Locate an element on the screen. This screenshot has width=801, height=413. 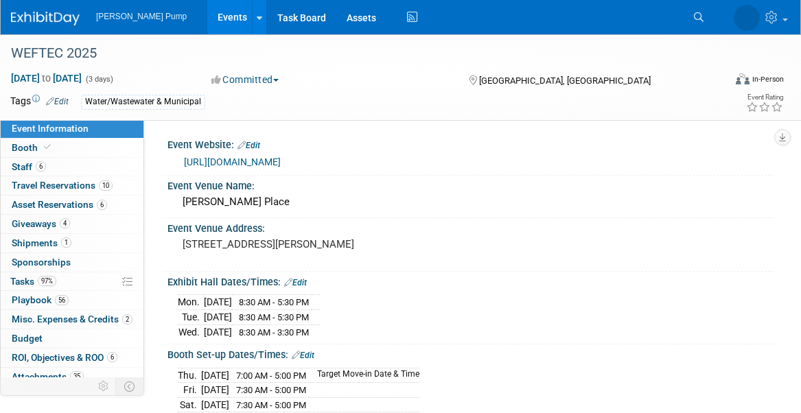
td: Thu. is located at coordinates (189, 375).